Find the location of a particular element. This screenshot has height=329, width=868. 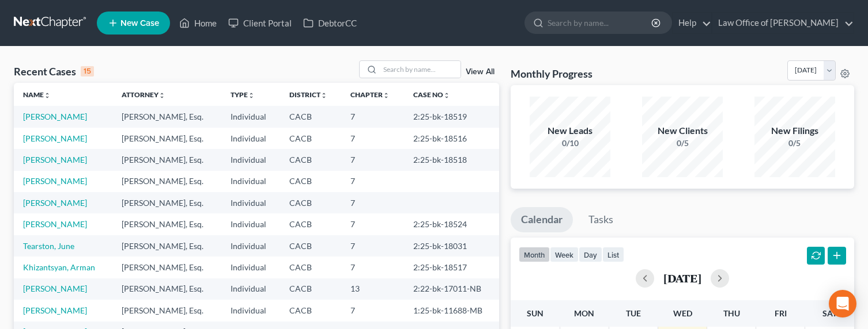

span: Tue is located at coordinates (633, 313).